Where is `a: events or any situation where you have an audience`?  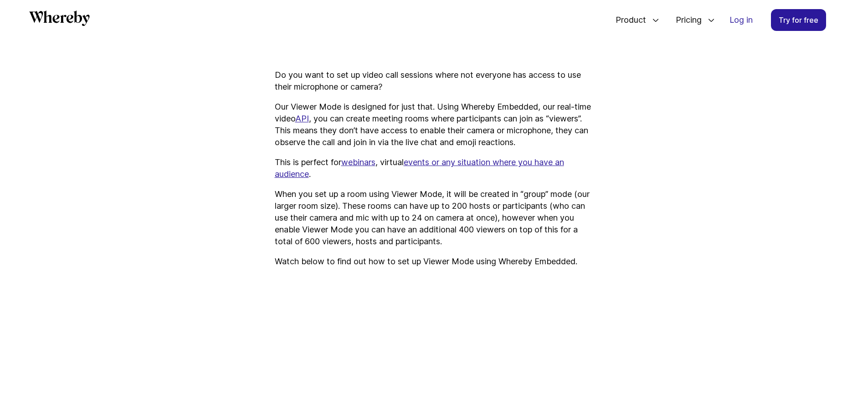 a: events or any situation where you have an audience is located at coordinates (419, 168).